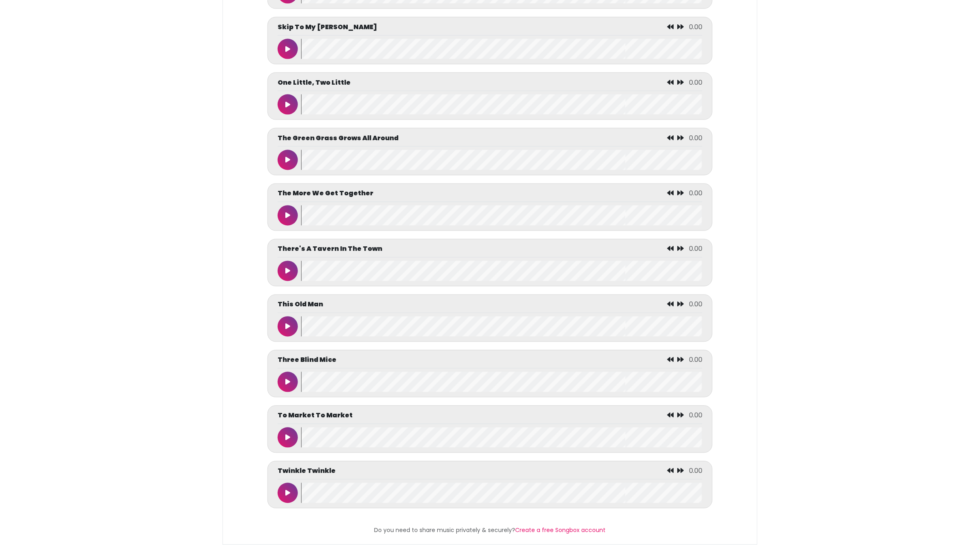 The height and width of the screenshot is (545, 980). Describe the element at coordinates (325, 194) in the screenshot. I see `p: The More We Get Together` at that location.